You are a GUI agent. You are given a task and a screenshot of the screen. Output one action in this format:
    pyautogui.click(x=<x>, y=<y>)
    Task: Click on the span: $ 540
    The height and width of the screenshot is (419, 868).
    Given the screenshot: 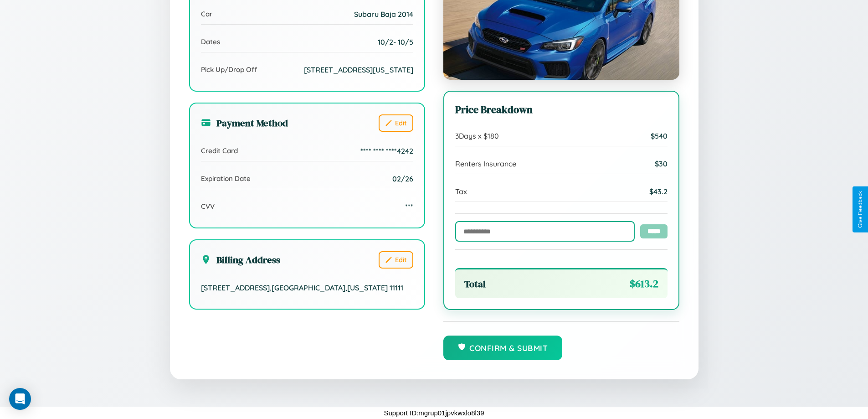 What is the action you would take?
    pyautogui.click(x=659, y=136)
    